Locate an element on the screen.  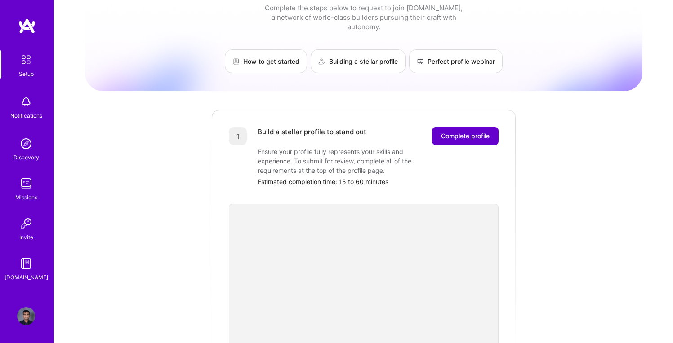
div: Missions is located at coordinates (26, 197).